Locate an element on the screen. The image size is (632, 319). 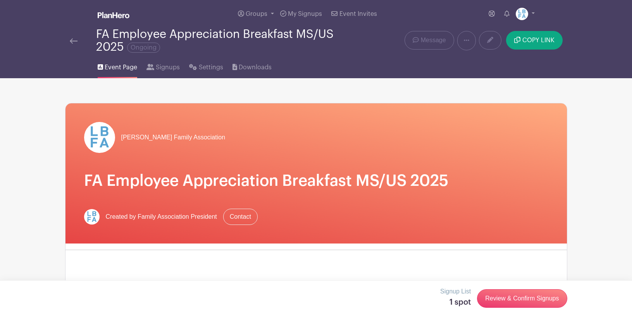
span: Downloads is located at coordinates (255, 67).